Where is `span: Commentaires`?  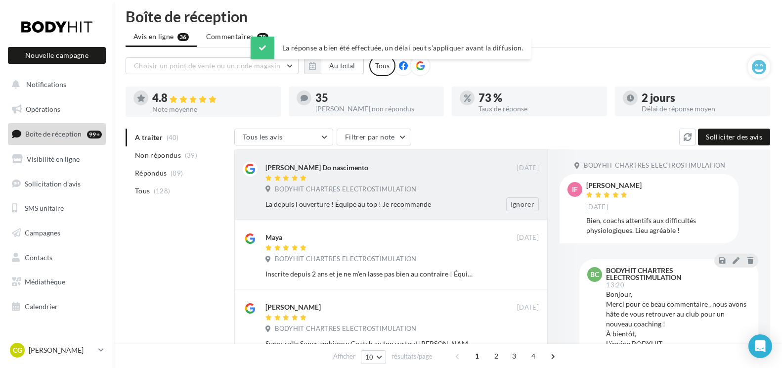
span: Commentaires is located at coordinates (230, 37).